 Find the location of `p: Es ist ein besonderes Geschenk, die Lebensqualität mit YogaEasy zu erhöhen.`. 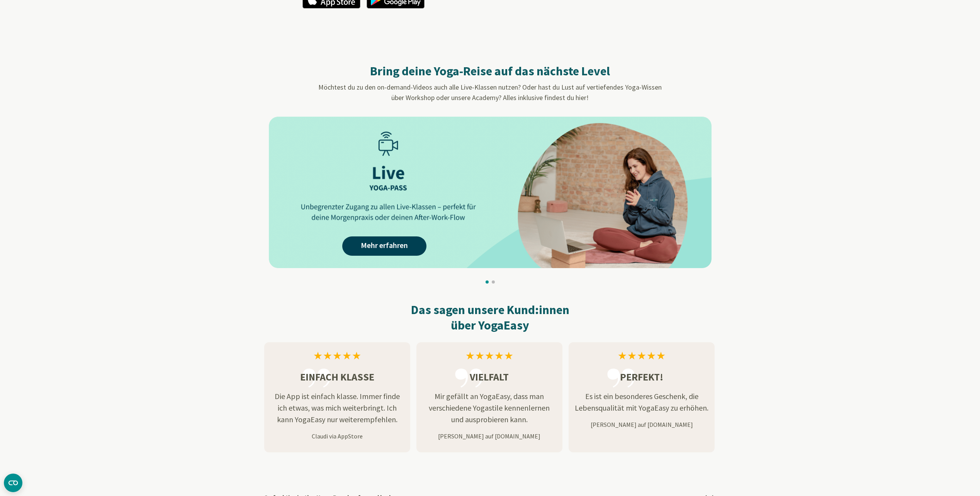

p: Es ist ein besonderes Geschenk, die Lebensqualität mit YogaEasy zu erhöhen. is located at coordinates (642, 402).